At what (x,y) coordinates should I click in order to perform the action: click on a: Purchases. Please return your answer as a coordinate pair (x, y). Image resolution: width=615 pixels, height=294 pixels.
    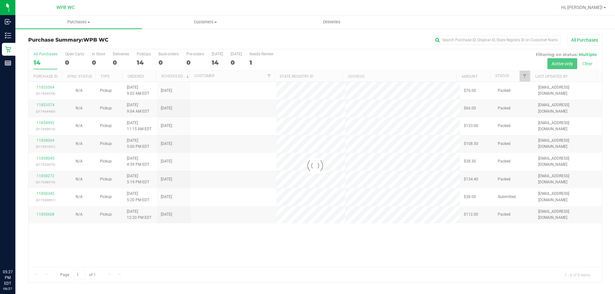
    Looking at the image, I should click on (78, 22).